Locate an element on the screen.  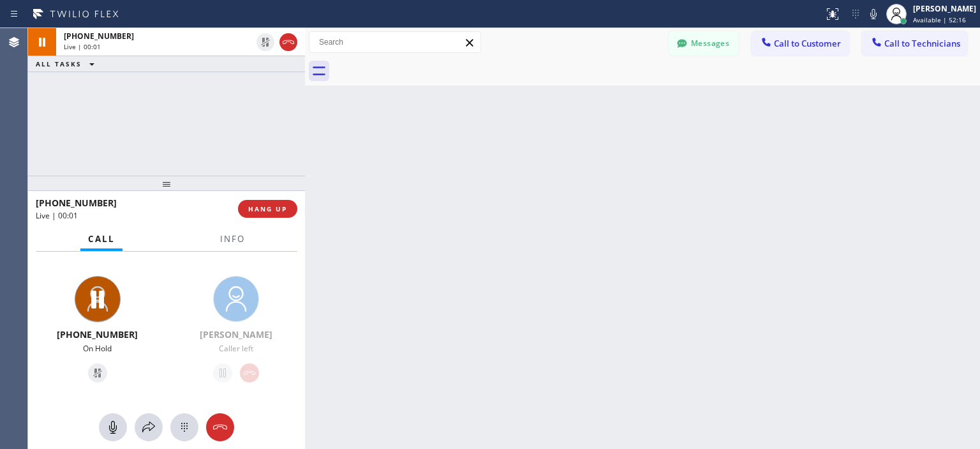
button: Info is located at coordinates (232, 238).